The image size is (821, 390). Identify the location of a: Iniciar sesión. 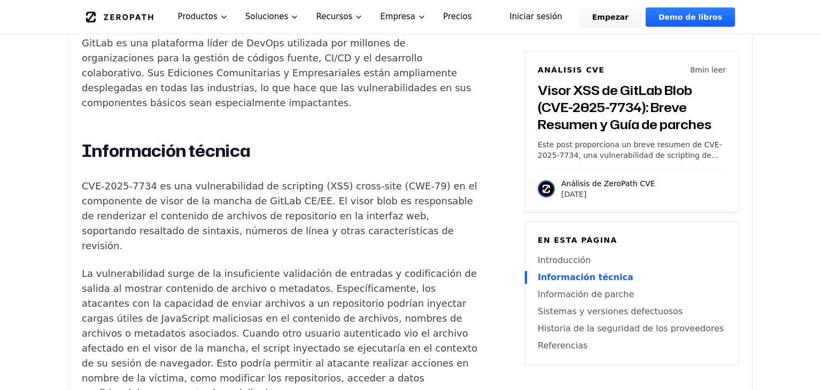
(535, 17).